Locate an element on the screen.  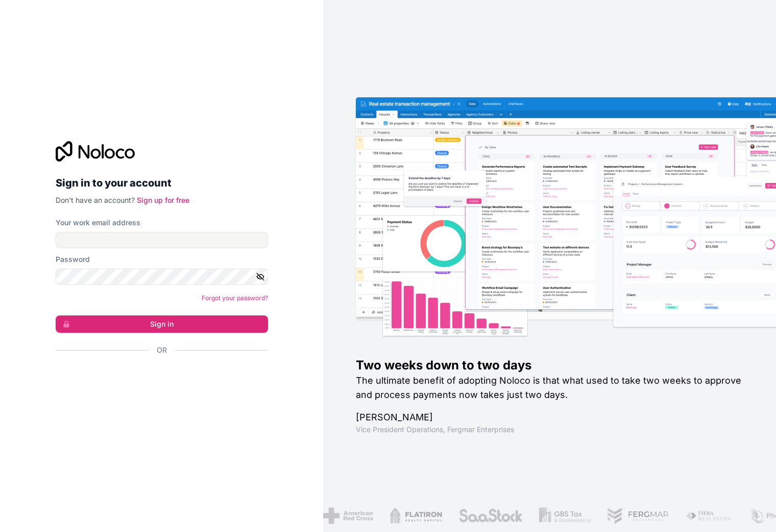
h2: Sign in to your account is located at coordinates (162, 183).